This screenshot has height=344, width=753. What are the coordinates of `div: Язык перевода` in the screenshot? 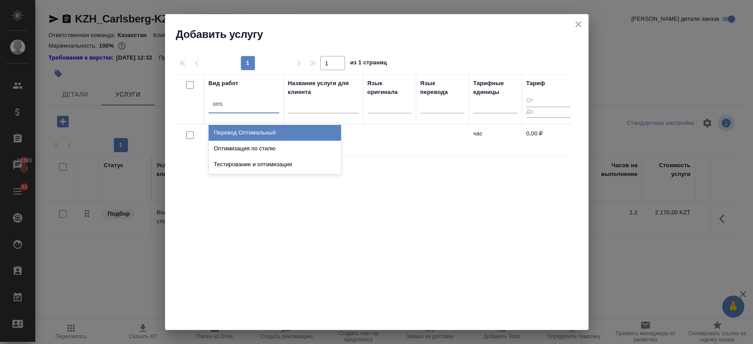 It's located at (443, 88).